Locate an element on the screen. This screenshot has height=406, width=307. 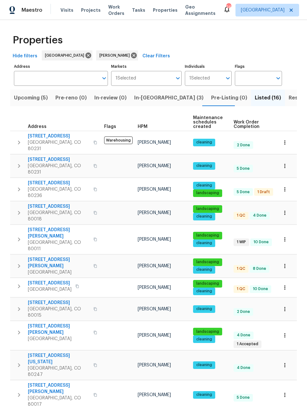
span: Tasks is located at coordinates (139, 10).